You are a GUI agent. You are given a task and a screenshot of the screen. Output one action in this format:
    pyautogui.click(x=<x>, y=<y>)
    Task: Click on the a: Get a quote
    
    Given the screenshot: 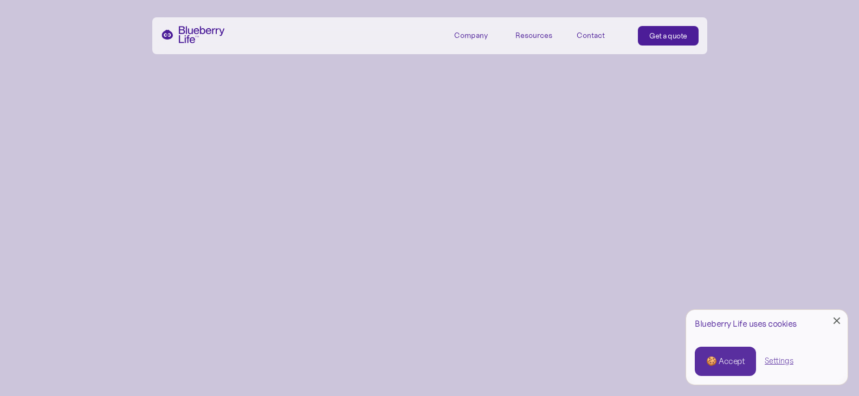 What is the action you would take?
    pyautogui.click(x=668, y=36)
    